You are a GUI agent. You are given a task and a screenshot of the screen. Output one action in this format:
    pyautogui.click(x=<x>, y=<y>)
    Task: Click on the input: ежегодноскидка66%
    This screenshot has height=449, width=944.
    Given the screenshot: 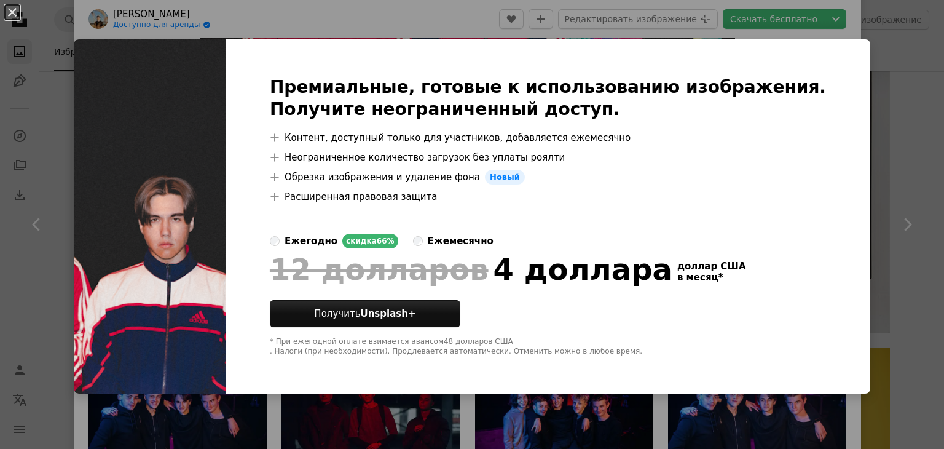 What is the action you would take?
    pyautogui.click(x=275, y=241)
    